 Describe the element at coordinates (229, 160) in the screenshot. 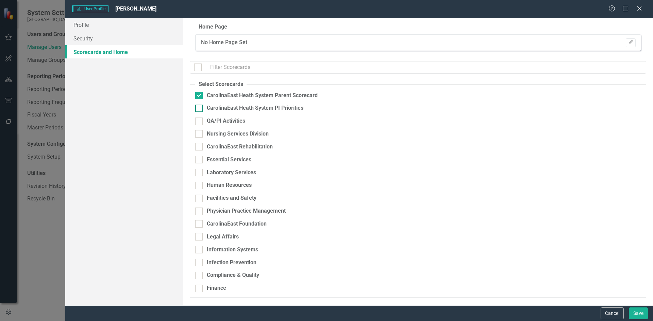

I see `div: Essential Services` at that location.